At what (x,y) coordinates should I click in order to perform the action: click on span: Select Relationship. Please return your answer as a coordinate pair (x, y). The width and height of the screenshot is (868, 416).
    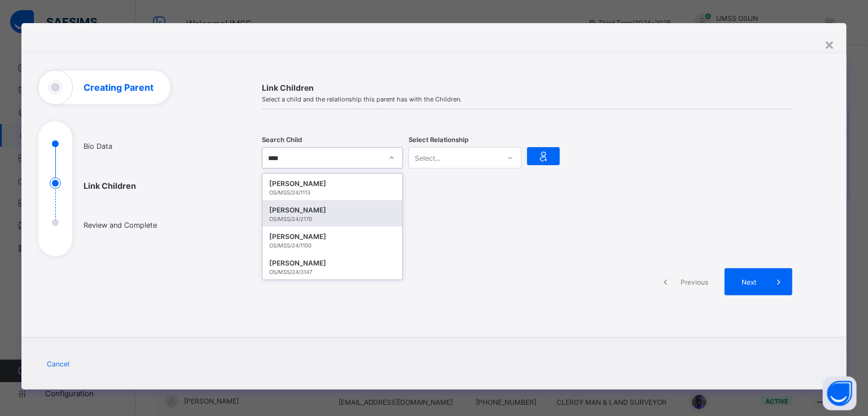
    Looking at the image, I should click on (438, 140).